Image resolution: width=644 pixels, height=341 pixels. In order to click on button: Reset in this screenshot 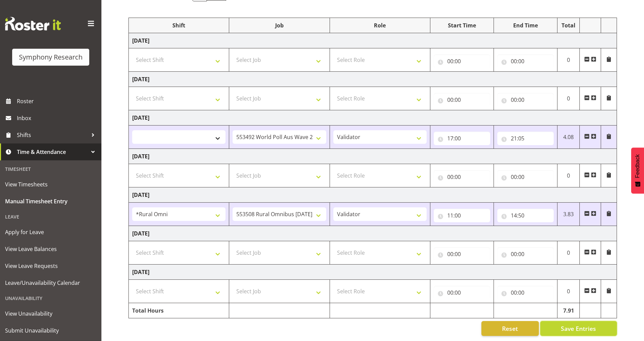, I will do `click(510, 329)`.